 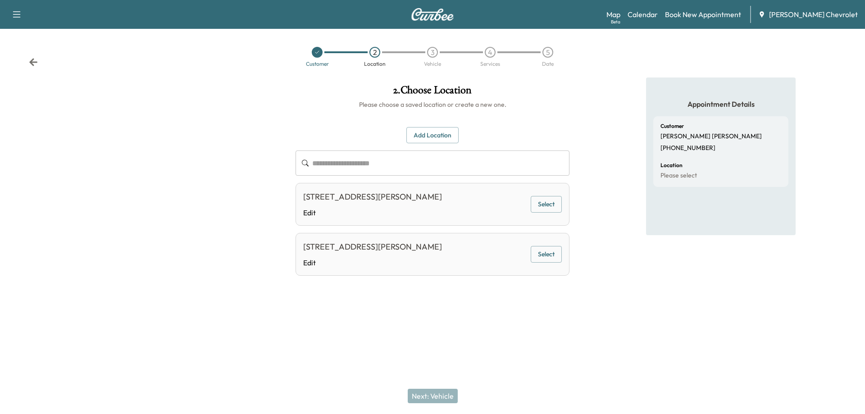 What do you see at coordinates (613, 14) in the screenshot?
I see `a: MapBeta` at bounding box center [613, 14].